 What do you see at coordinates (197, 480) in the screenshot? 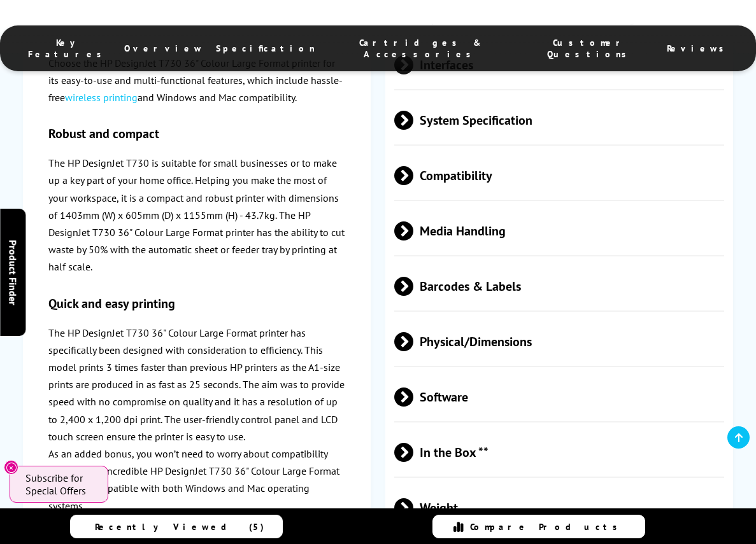
I see `p: As an added bonus, you won’t need to worry about compatibility either as the incredible HP Design...` at bounding box center [197, 480].